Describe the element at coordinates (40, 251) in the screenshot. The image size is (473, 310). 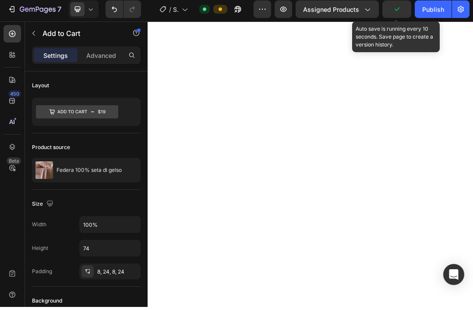
I see `div: Height` at that location.